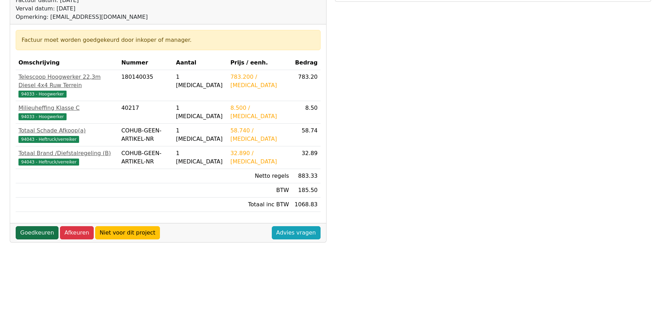  I want to click on td: 58.74, so click(306, 135).